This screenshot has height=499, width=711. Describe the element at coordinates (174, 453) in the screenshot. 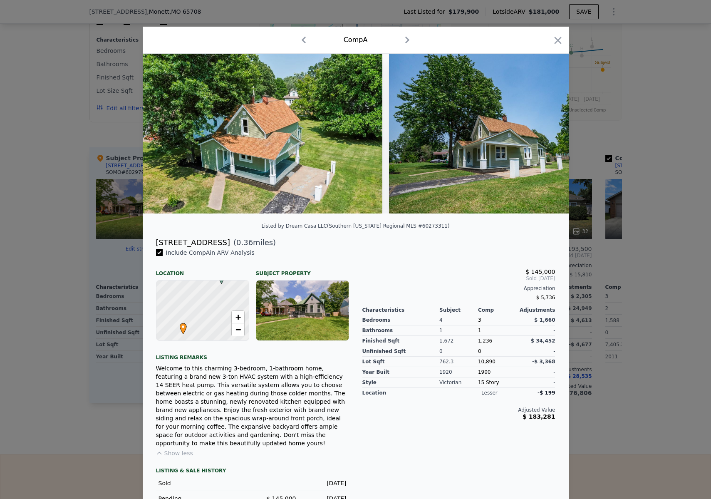

I see `button: Show less` at that location.